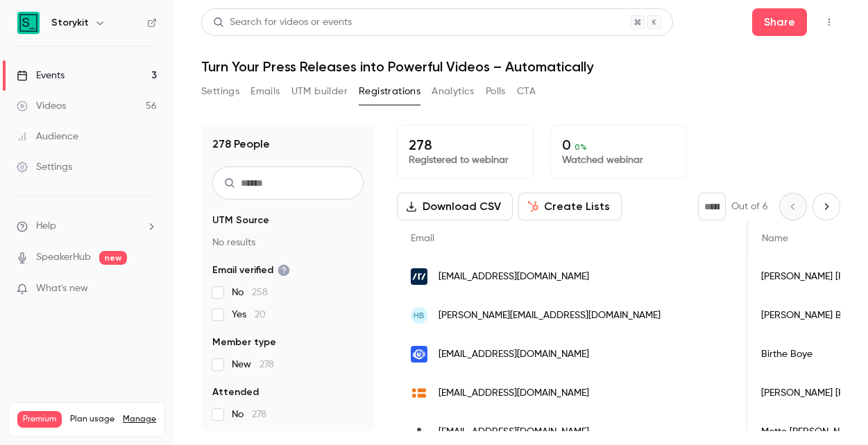 This screenshot has width=868, height=445. Describe the element at coordinates (248, 315) in the screenshot. I see `span: Yes` at that location.